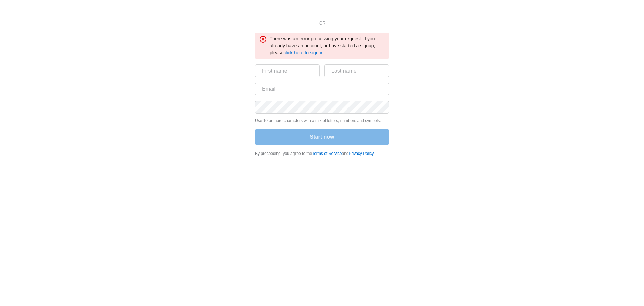  Describe the element at coordinates (356, 71) in the screenshot. I see `input: Last name` at that location.